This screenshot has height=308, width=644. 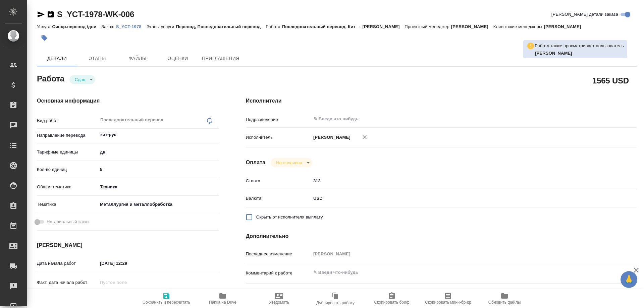 I want to click on p: Вид работ, so click(x=67, y=121).